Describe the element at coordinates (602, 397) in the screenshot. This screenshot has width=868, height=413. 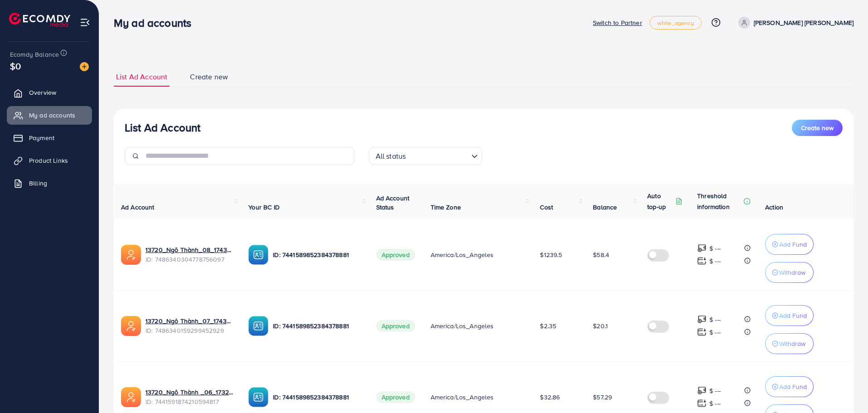
I see `span: $57.29` at that location.